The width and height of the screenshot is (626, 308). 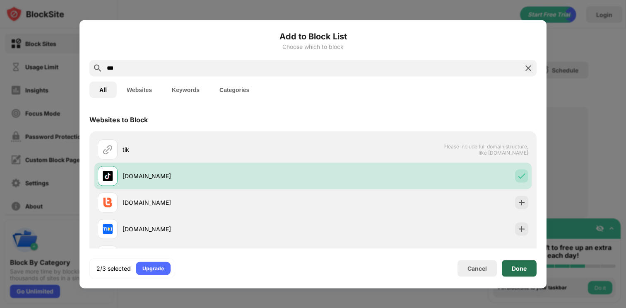 What do you see at coordinates (139, 89) in the screenshot?
I see `button: Websites` at bounding box center [139, 89].